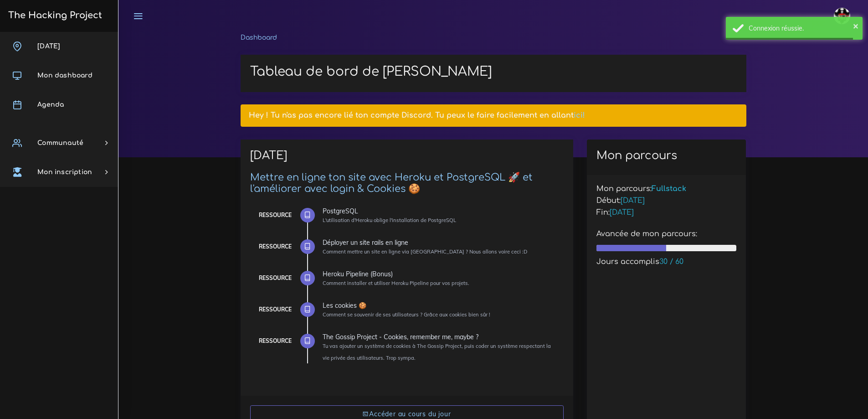  Describe the element at coordinates (802, 28) in the screenshot. I see `div: Connexion réussie.` at that location.